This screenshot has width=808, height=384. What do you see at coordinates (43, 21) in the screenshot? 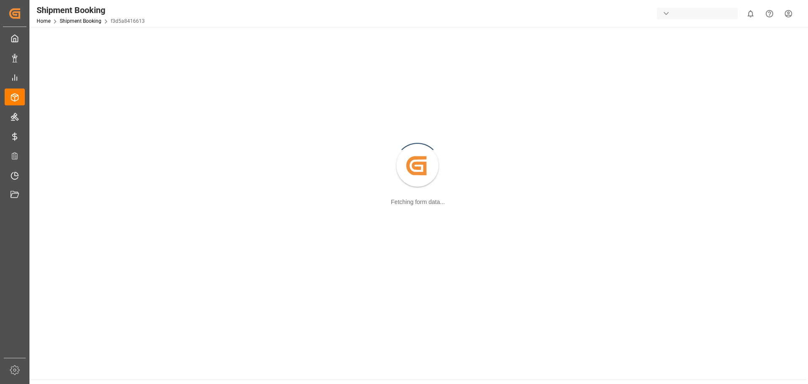
I see `a: Home` at bounding box center [43, 21].